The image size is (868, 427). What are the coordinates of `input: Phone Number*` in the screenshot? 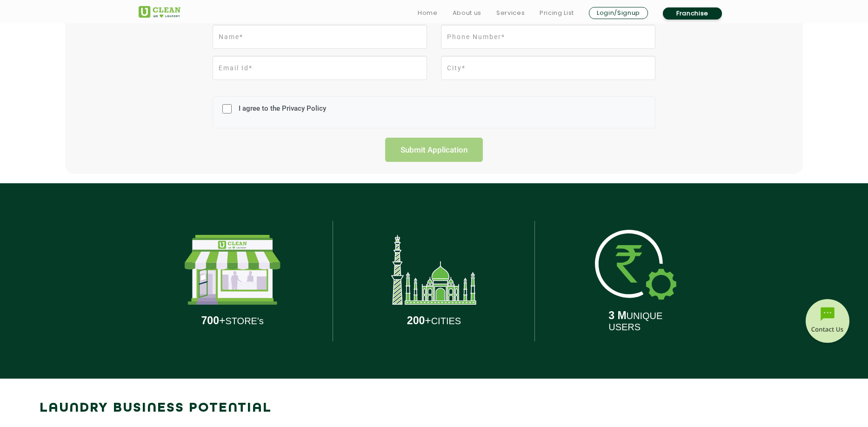 It's located at (548, 36).